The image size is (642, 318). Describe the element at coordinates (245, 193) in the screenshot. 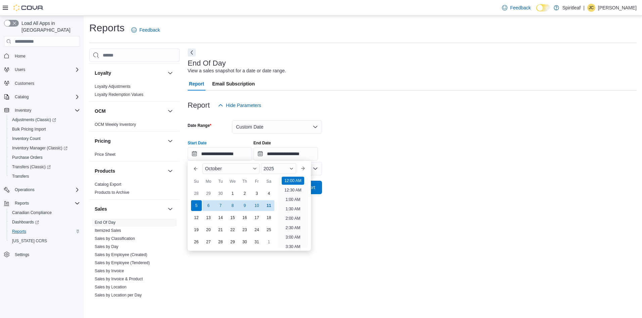

I see `div: day-2` at that location.